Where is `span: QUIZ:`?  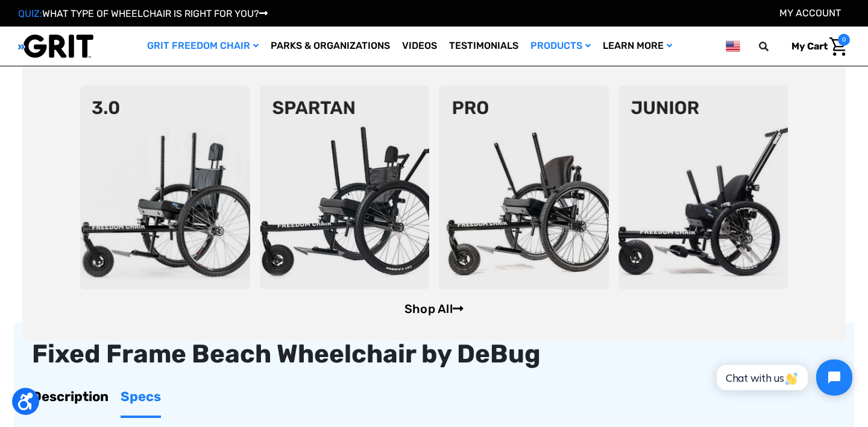
span: QUIZ: is located at coordinates (30, 13).